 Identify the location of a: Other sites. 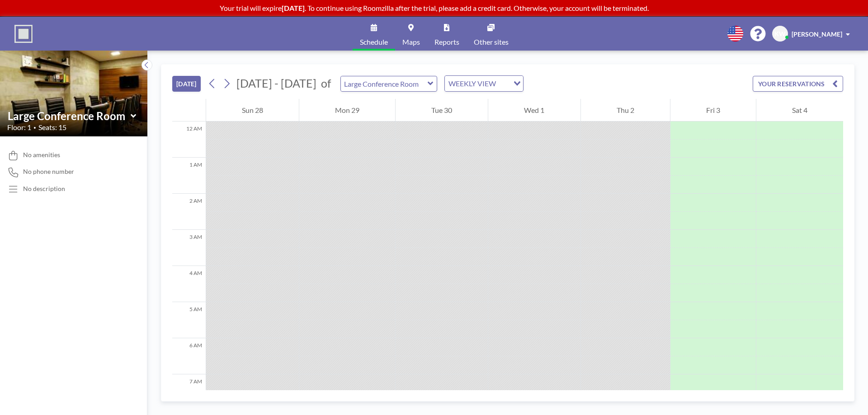
(491, 34).